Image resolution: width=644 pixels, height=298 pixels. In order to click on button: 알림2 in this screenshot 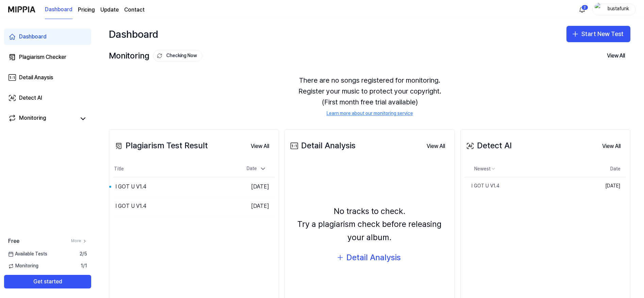, I will do `click(582, 10)`.